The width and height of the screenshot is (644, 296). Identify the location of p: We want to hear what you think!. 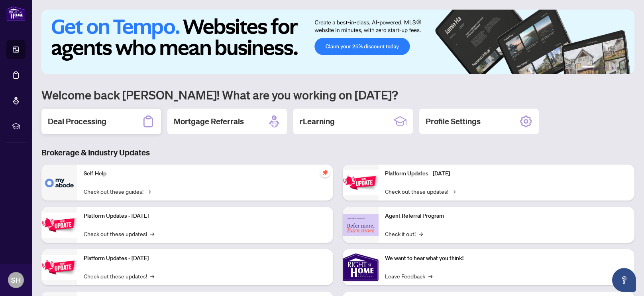
(506, 258).